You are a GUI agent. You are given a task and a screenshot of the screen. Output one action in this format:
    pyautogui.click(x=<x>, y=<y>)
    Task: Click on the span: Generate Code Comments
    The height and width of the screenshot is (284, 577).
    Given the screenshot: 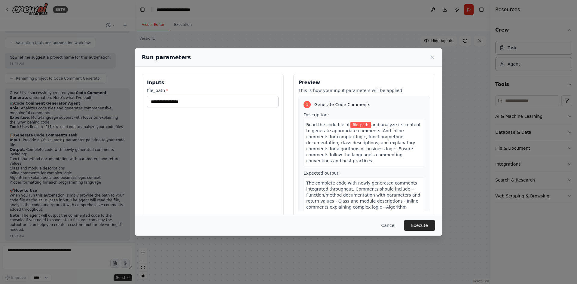 What is the action you would take?
    pyautogui.click(x=342, y=105)
    